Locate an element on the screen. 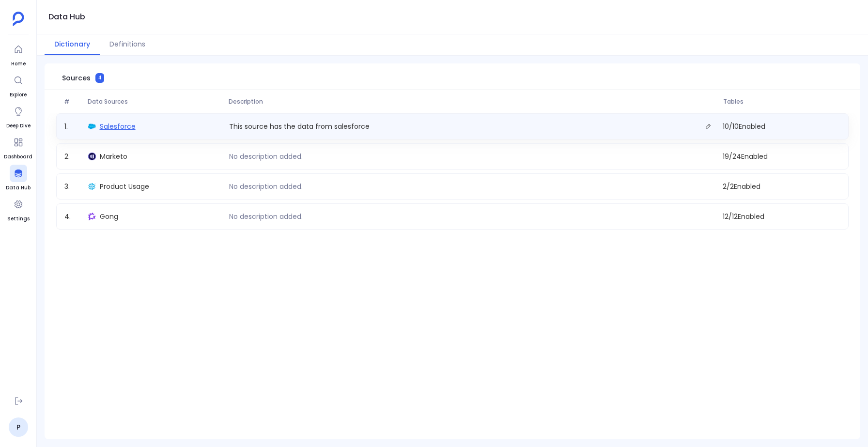 This screenshot has width=868, height=447. span: Sources is located at coordinates (76, 78).